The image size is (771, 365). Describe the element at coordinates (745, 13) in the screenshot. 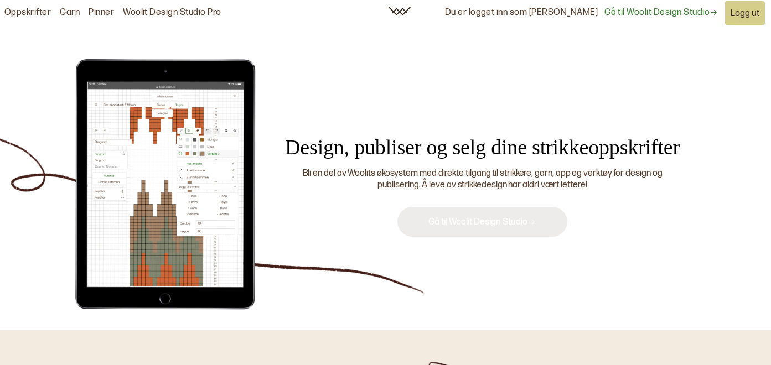

I see `button: Logg ut` at that location.